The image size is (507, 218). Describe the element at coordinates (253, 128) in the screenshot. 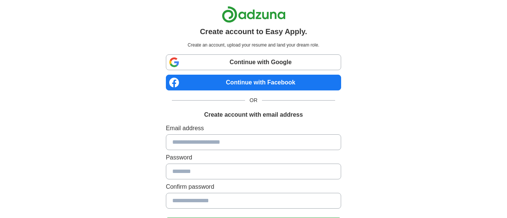

I see `label: Email address` at that location.